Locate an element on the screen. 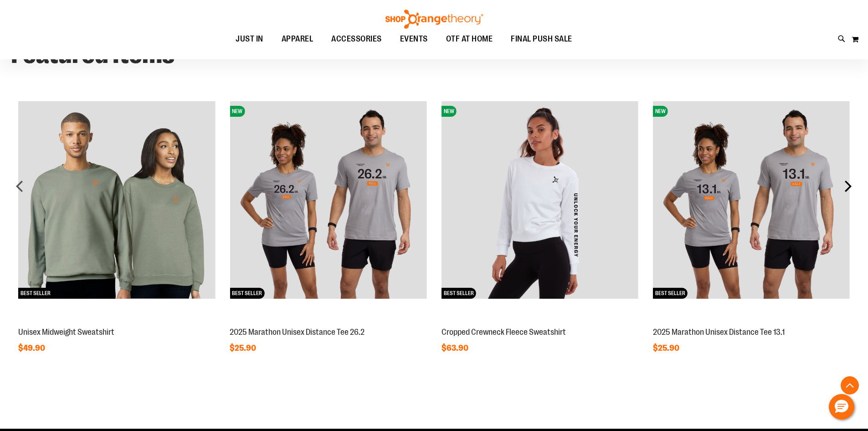 Image resolution: width=868 pixels, height=431 pixels. a: 2025 Marathon Unisex Distance Tee 26.2NEWBEST SELLER is located at coordinates (328, 321).